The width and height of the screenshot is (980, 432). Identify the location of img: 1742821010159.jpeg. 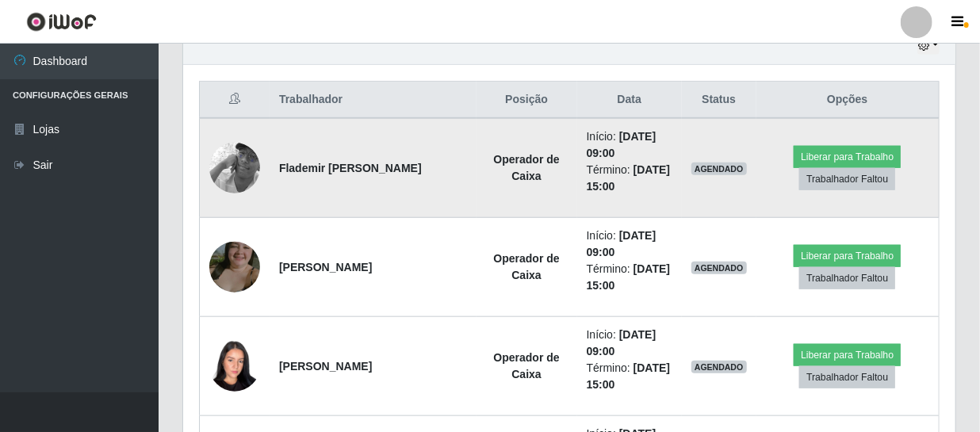
(235, 366).